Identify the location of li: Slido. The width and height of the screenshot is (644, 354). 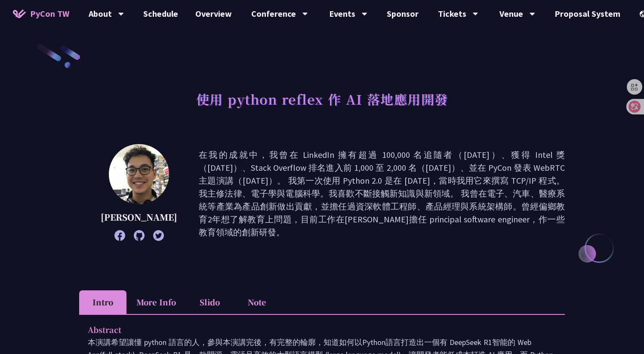
(210, 302).